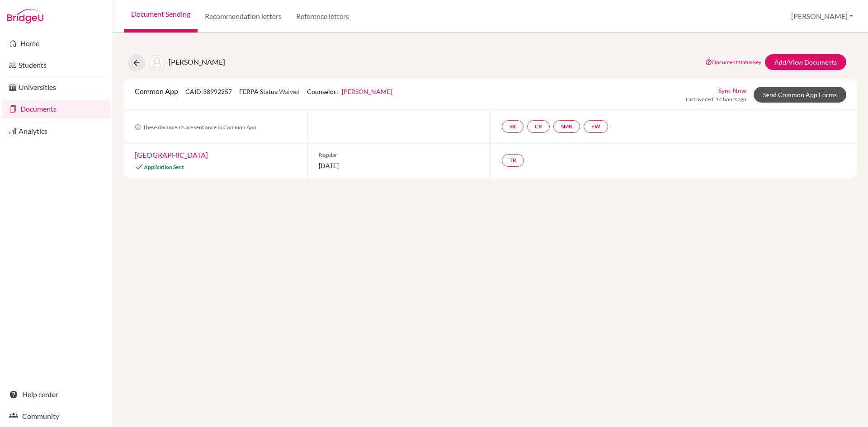 The width and height of the screenshot is (868, 427). I want to click on a: Document status key, so click(733, 62).